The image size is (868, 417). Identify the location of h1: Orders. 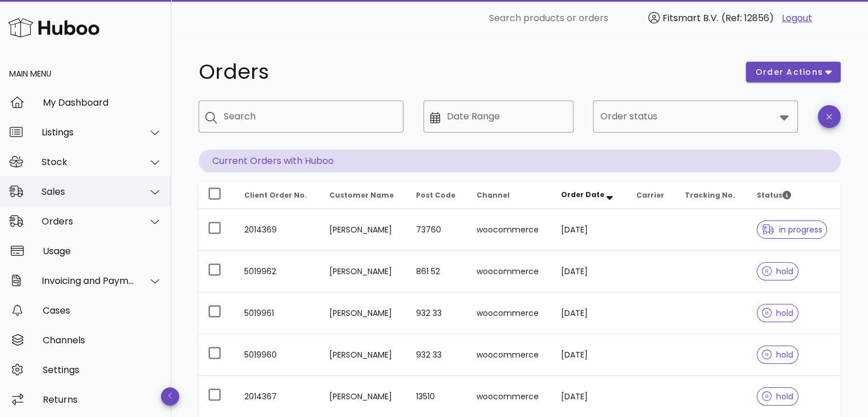
(465, 72).